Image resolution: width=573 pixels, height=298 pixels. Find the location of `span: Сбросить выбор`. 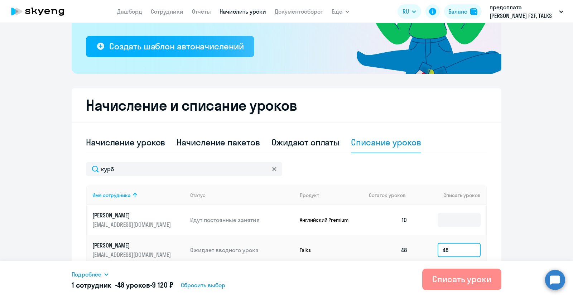

span: Сбросить выбор is located at coordinates (203, 285).